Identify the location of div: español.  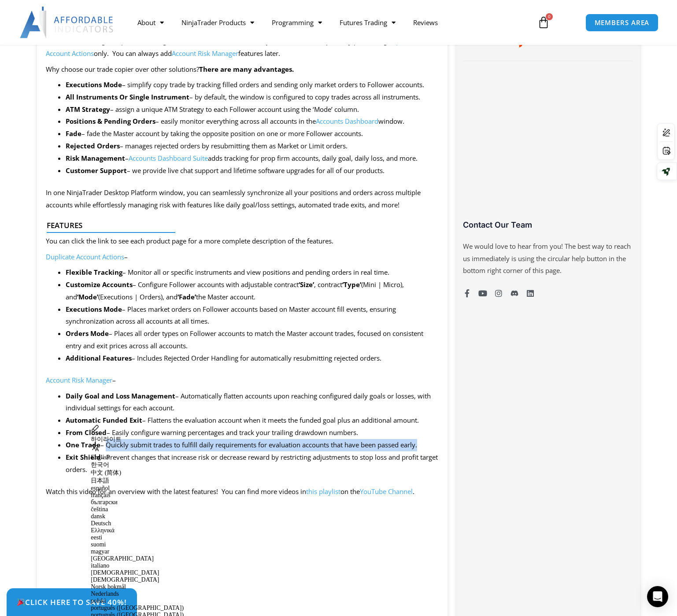
(137, 489).